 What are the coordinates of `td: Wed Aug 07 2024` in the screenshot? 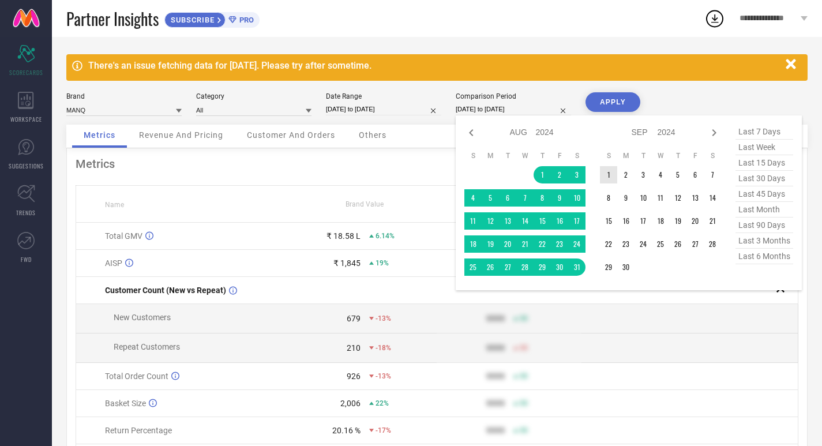 It's located at (525, 198).